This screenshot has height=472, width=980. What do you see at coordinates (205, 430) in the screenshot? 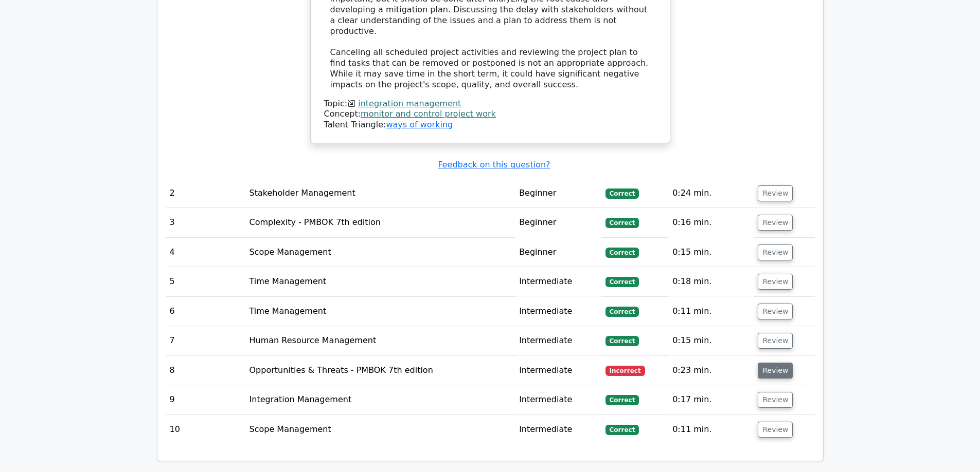
I see `td: 10` at bounding box center [205, 430].